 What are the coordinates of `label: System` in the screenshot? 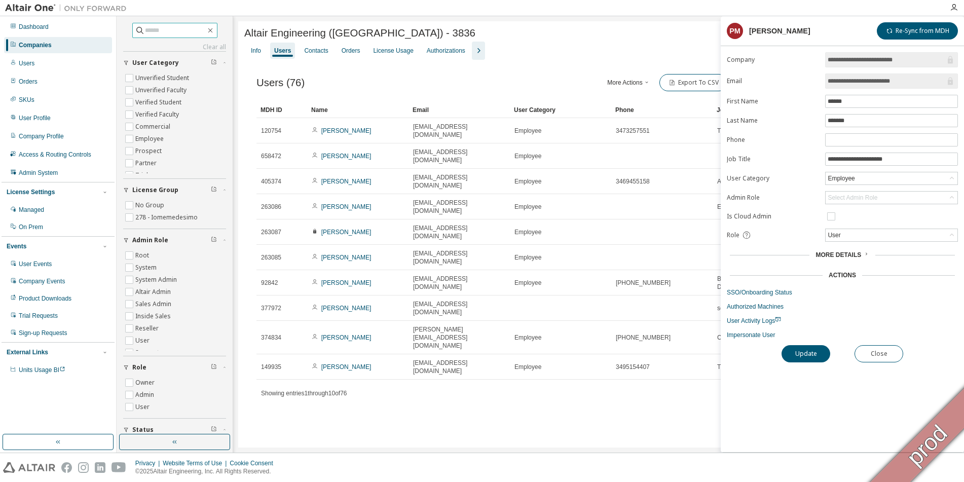 It's located at (147, 268).